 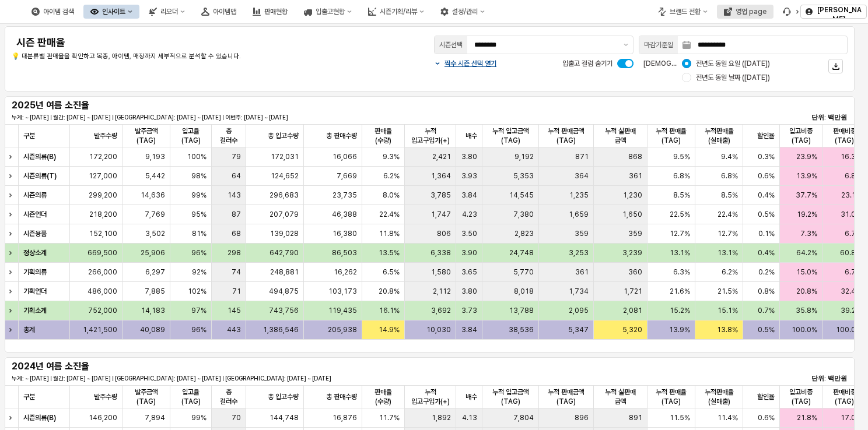 I want to click on span: 152,100, so click(x=103, y=233).